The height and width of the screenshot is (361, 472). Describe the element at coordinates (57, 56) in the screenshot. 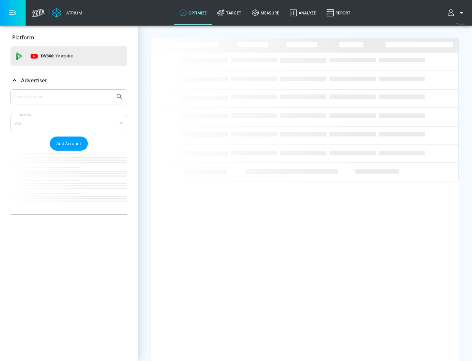

I see `p: DV360:` at that location.